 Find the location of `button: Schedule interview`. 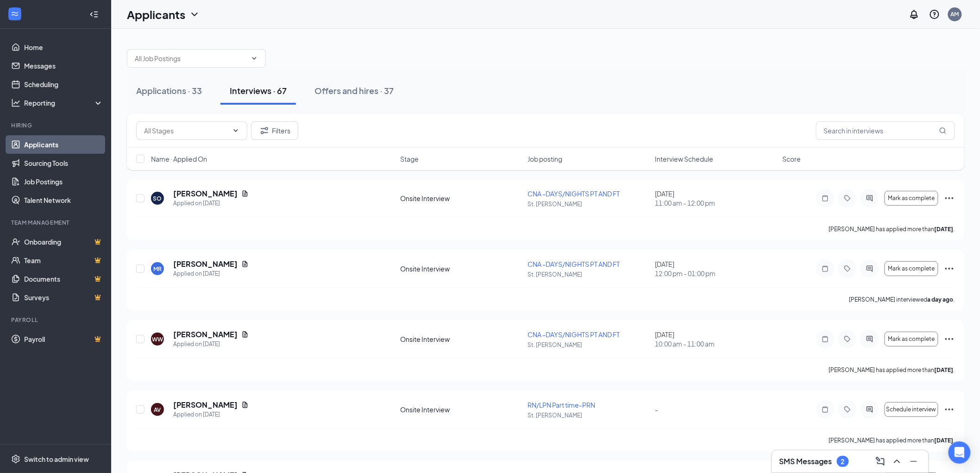

button: Schedule interview is located at coordinates (911, 409).